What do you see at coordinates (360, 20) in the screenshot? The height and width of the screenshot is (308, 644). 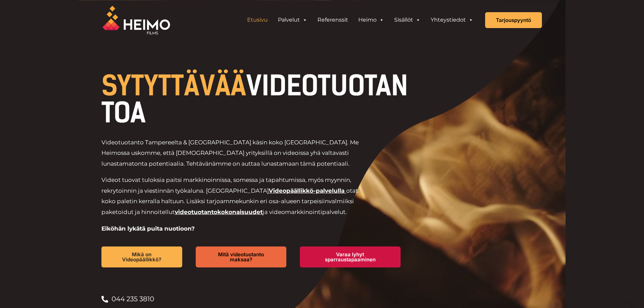 I see `aside: Header Widget 1` at bounding box center [360, 20].